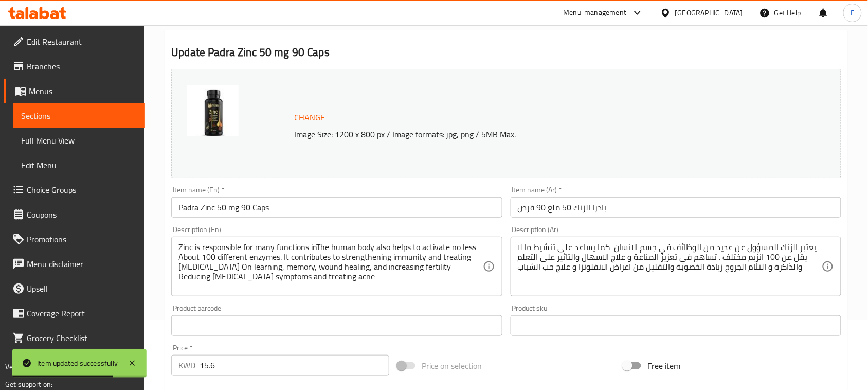 The width and height of the screenshot is (868, 390). What do you see at coordinates (79, 140) in the screenshot?
I see `a: Full Menu View` at bounding box center [79, 140].